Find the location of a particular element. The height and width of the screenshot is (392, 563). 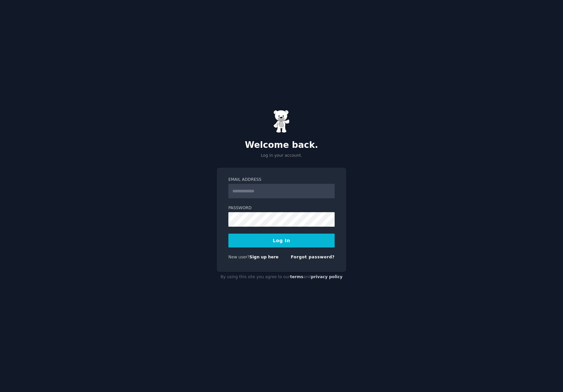

h2: Welcome back. is located at coordinates (282, 145).